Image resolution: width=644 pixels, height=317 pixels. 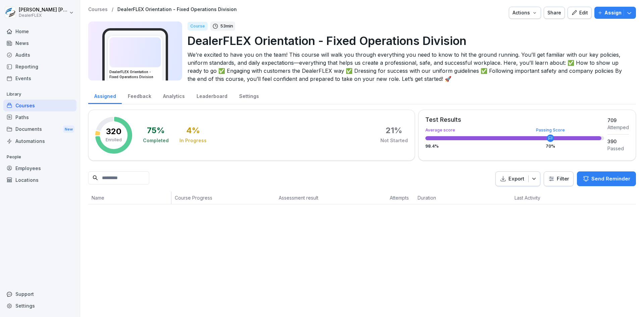 I want to click on div: Audits, so click(x=40, y=55).